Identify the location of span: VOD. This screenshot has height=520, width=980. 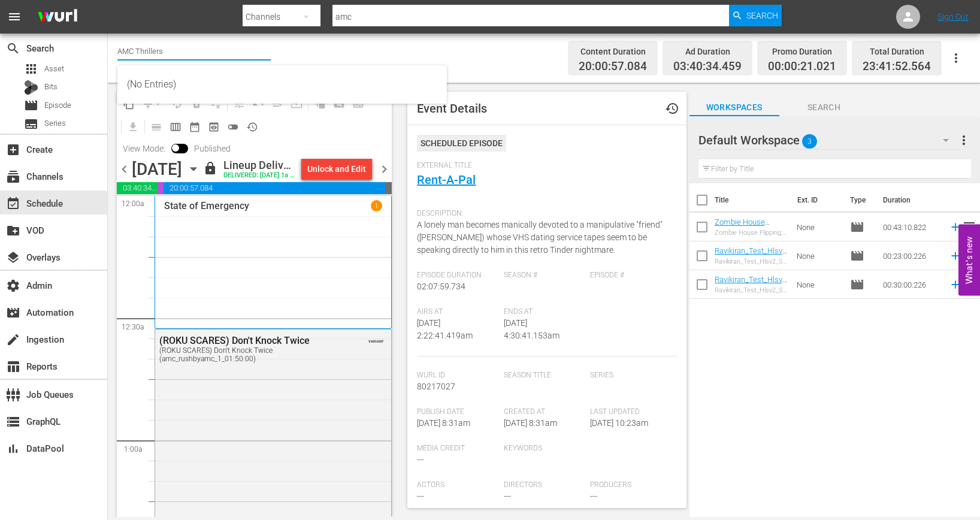
(14, 231).